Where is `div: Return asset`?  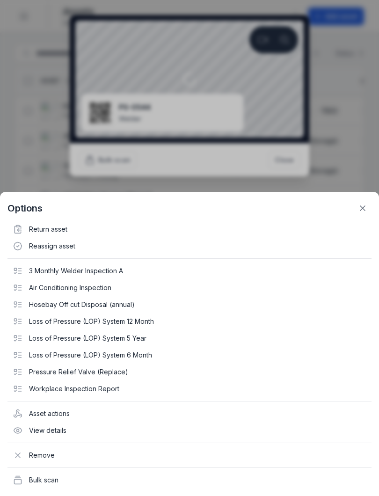
div: Return asset is located at coordinates (189, 229).